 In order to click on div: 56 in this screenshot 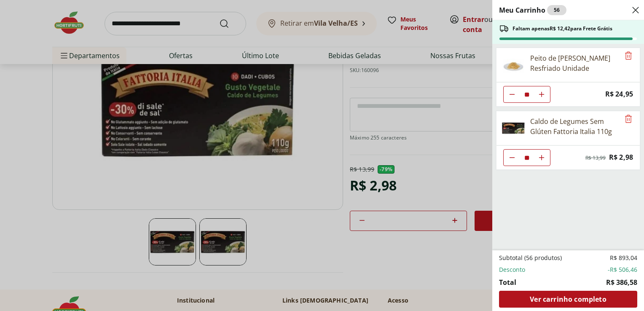, I will do `click(557, 11)`.